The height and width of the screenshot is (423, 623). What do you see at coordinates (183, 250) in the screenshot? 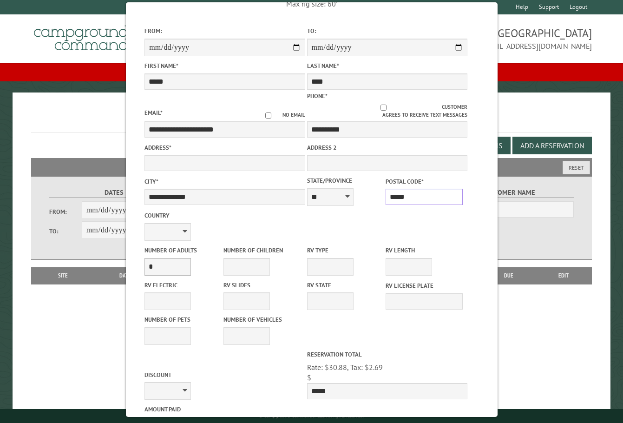
I see `label: Number of Adults` at bounding box center [183, 250].